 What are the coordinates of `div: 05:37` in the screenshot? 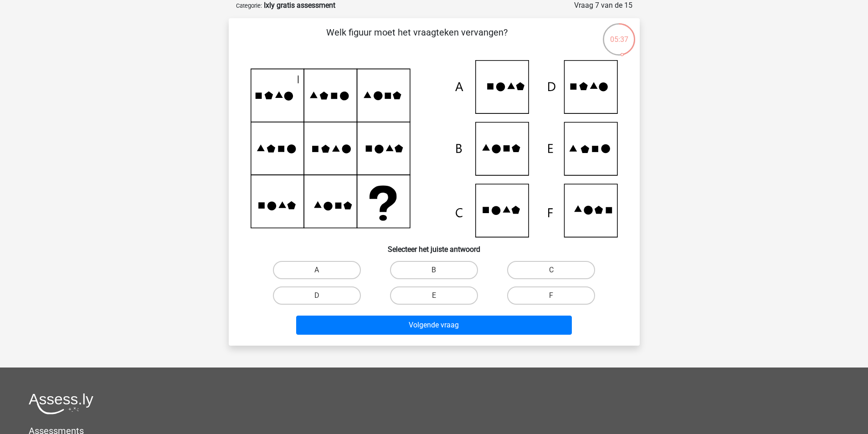 It's located at (619, 34).